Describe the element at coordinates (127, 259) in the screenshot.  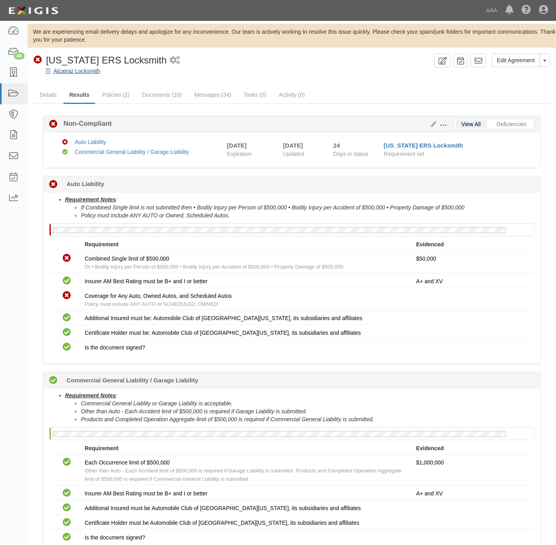
I see `span: Combined Single limit of $500,000` at that location.